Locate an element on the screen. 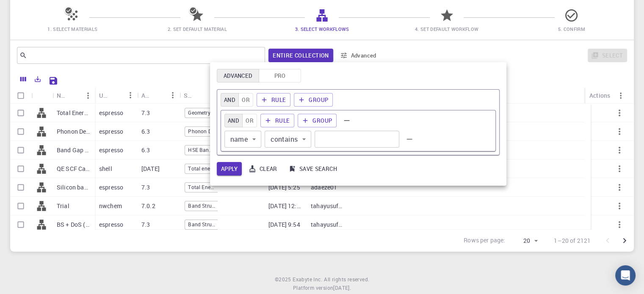 The image size is (644, 294). button: Remove rule is located at coordinates (409, 139).